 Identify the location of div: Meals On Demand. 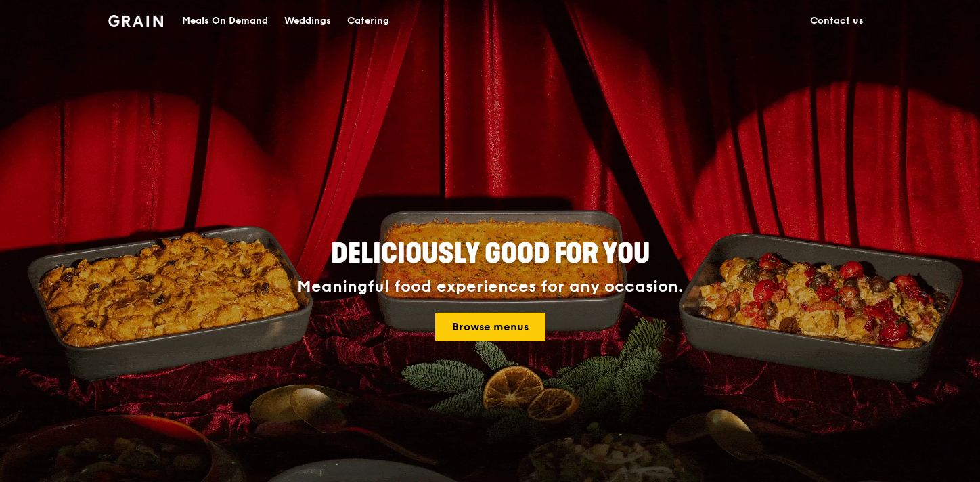
(225, 21).